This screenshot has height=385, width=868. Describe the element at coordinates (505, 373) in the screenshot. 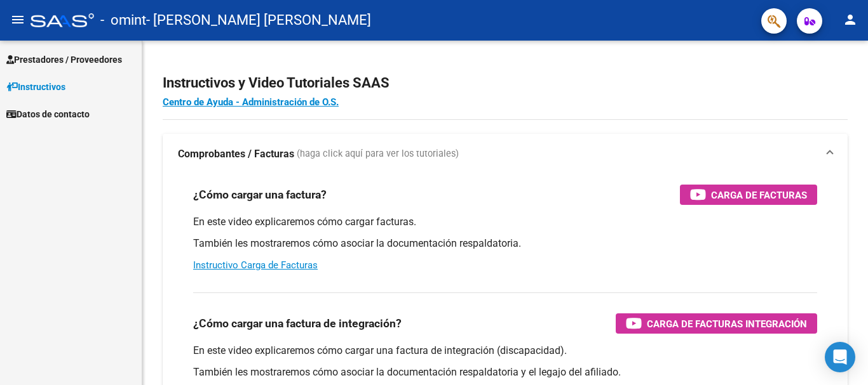

I see `p: También les mostraremos cómo asociar la documentación respaldatoria y el legajo del afiliado.` at that location.